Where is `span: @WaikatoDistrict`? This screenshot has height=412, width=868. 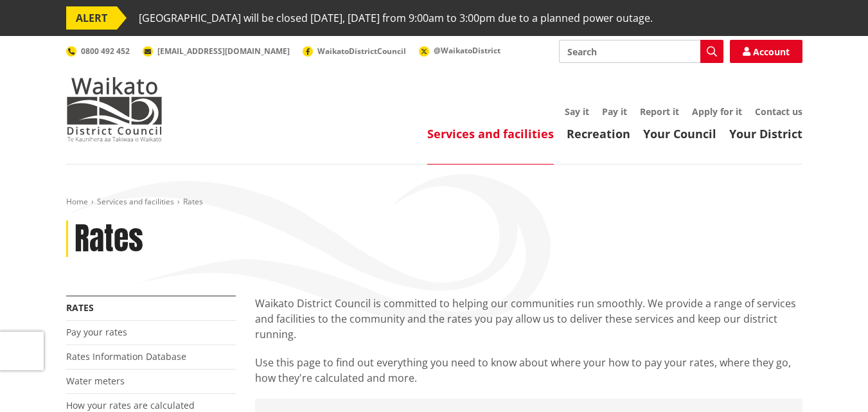
span: @WaikatoDistrict is located at coordinates (467, 50).